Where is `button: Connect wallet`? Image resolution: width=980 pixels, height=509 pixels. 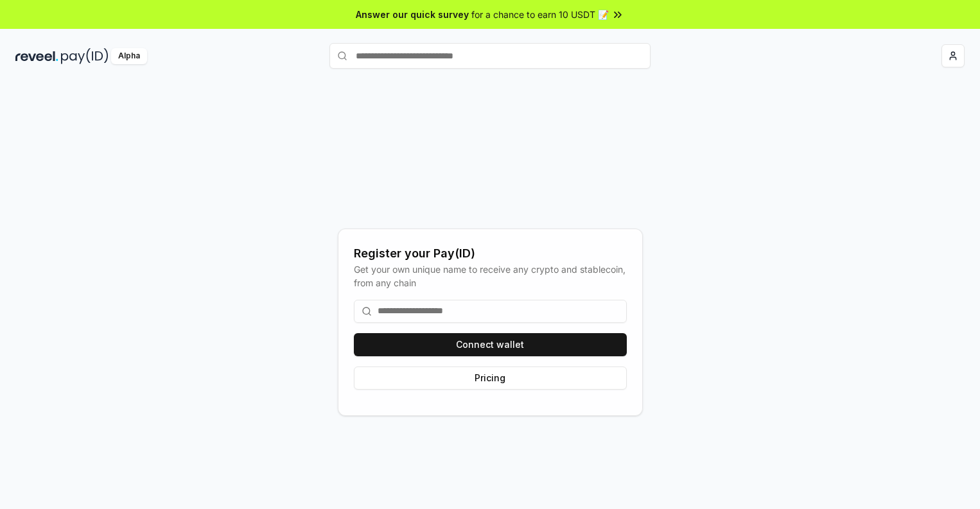
button: Connect wallet is located at coordinates (490, 345).